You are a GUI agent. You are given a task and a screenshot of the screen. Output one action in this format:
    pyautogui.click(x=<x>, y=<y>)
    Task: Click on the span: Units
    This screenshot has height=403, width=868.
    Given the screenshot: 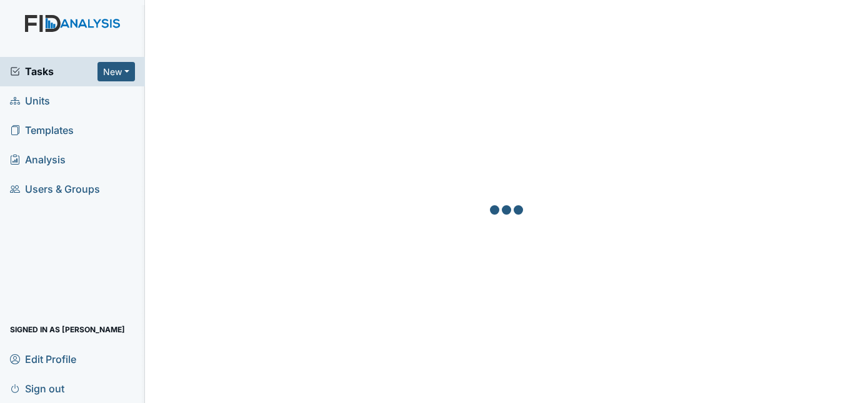 What is the action you would take?
    pyautogui.click(x=30, y=101)
    